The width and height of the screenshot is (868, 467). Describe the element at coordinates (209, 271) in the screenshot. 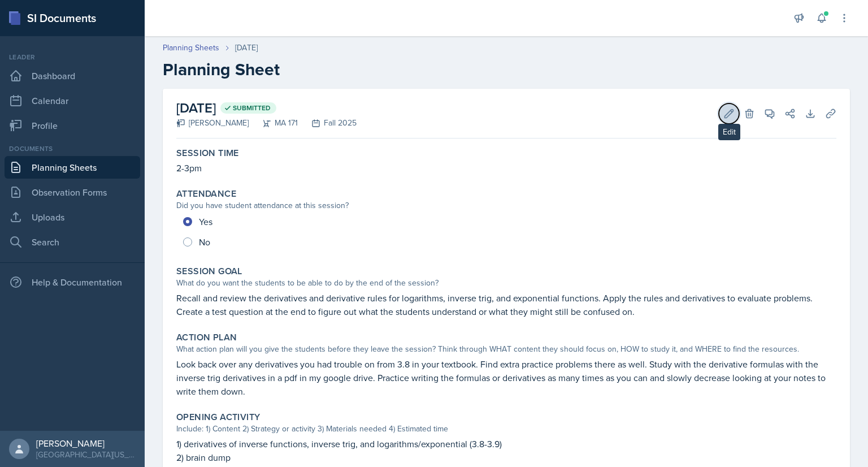

I see `label: Session Goal` at that location.